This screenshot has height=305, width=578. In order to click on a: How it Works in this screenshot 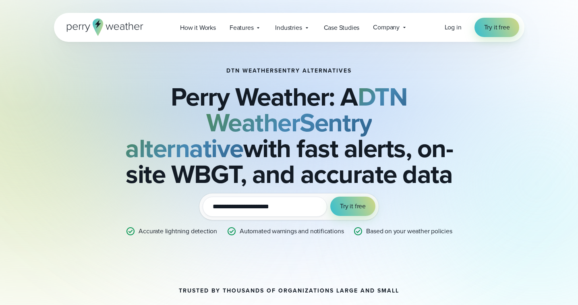, I will do `click(198, 27)`.